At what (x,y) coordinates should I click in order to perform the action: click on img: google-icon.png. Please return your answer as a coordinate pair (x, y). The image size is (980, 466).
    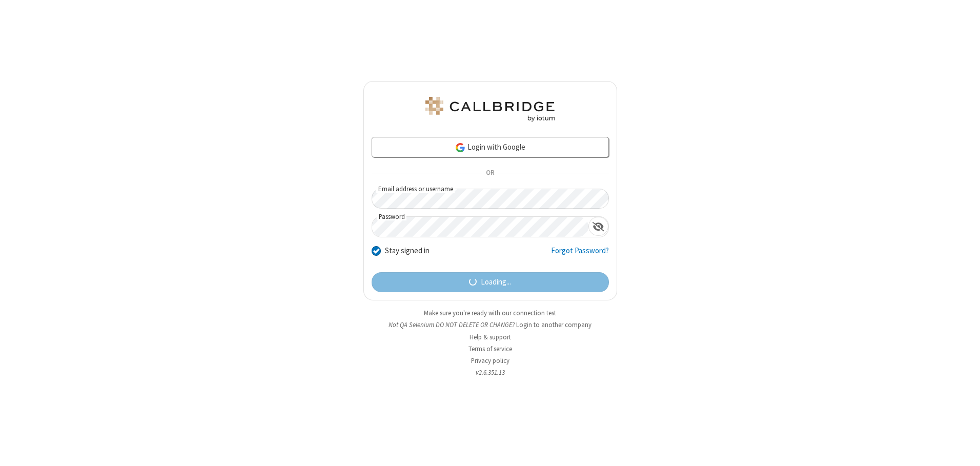
    Looking at the image, I should click on (460, 148).